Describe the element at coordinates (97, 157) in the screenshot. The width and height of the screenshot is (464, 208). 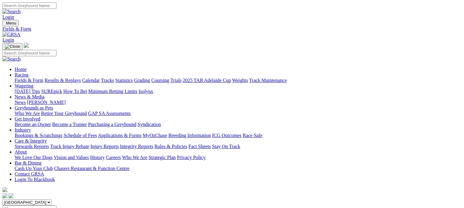
I see `a: History` at that location.